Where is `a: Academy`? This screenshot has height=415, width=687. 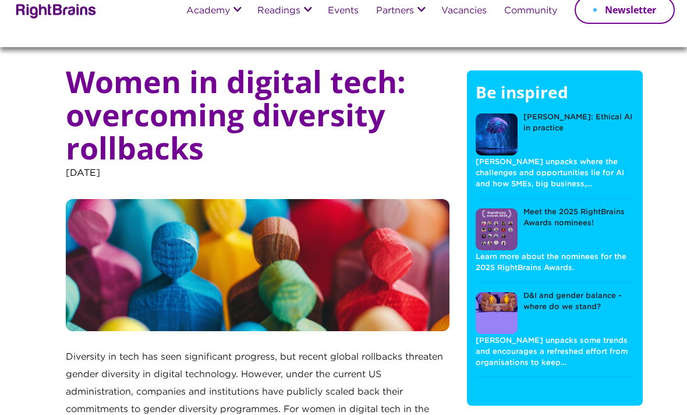 a: Academy is located at coordinates (208, 12).